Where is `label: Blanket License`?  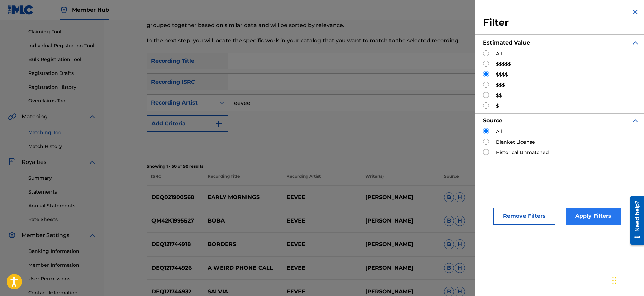 label: Blanket License is located at coordinates (515, 142).